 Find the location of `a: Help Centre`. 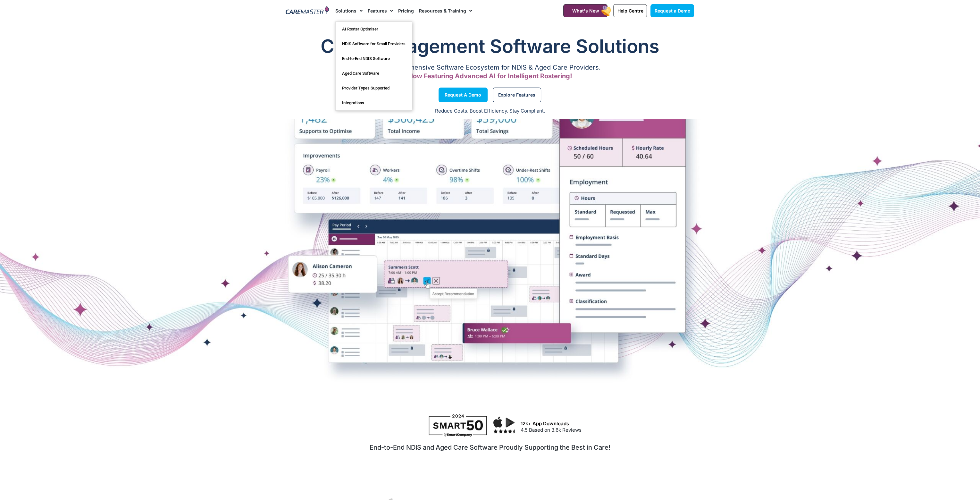

a: Help Centre is located at coordinates (630, 10).